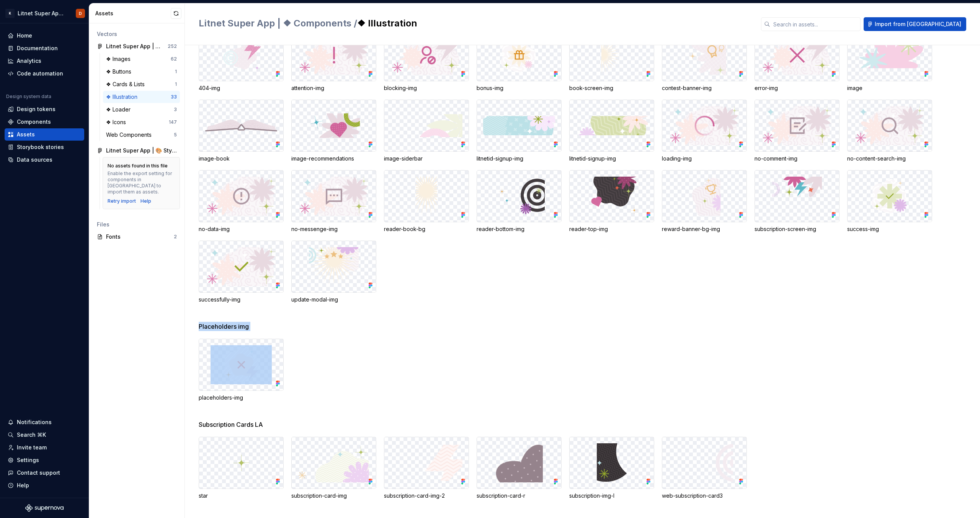 Image resolution: width=980 pixels, height=518 pixels. I want to click on button: Notifications, so click(44, 422).